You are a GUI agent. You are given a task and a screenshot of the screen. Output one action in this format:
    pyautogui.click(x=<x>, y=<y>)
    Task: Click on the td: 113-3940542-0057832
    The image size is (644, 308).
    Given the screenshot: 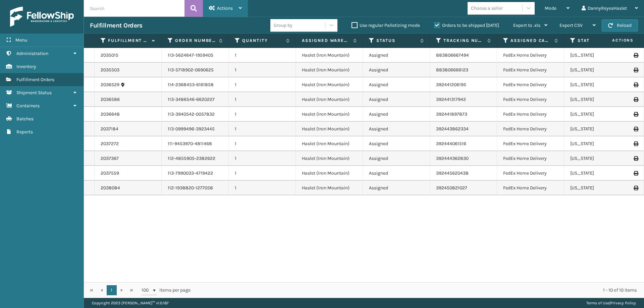 What is the action you would take?
    pyautogui.click(x=195, y=114)
    